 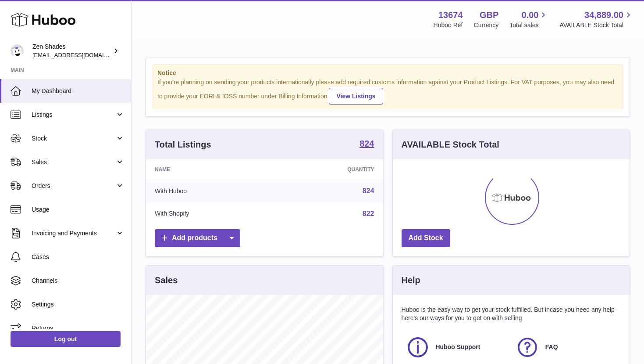 What do you see at coordinates (73, 138) in the screenshot?
I see `span: Stock` at bounding box center [73, 138].